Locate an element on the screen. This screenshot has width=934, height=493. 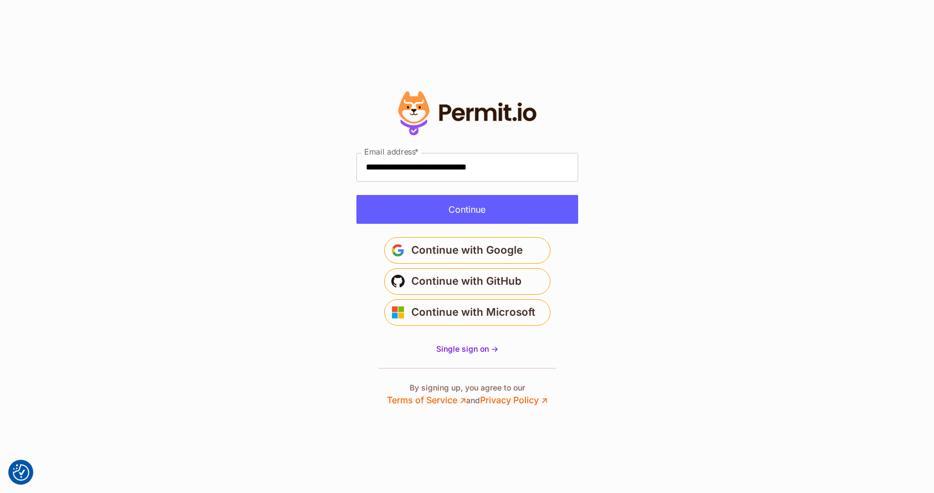
button: Continue with Microsoft is located at coordinates (467, 312).